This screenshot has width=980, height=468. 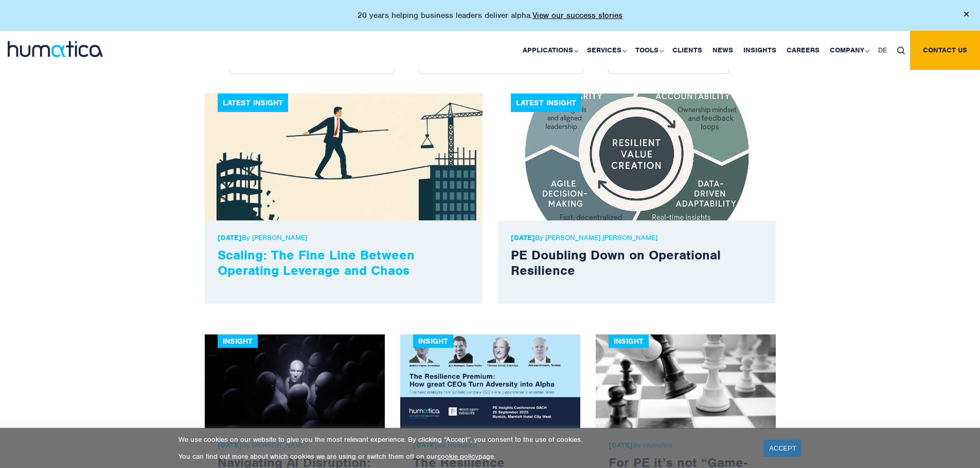 What do you see at coordinates (687, 50) in the screenshot?
I see `a: Clients` at bounding box center [687, 50].